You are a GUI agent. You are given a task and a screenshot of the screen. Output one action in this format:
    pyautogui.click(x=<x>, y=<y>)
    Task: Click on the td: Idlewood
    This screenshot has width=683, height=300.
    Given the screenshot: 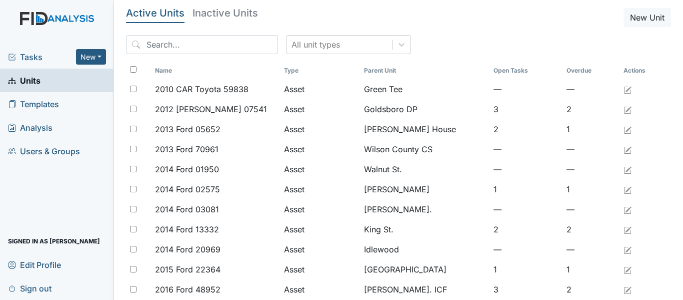 What is the action you would take?
    pyautogui.click(x=425, y=249)
    